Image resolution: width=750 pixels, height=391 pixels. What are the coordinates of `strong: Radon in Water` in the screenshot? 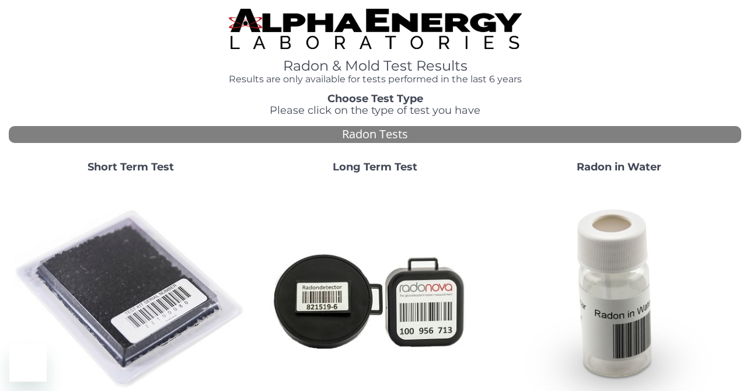 It's located at (619, 167).